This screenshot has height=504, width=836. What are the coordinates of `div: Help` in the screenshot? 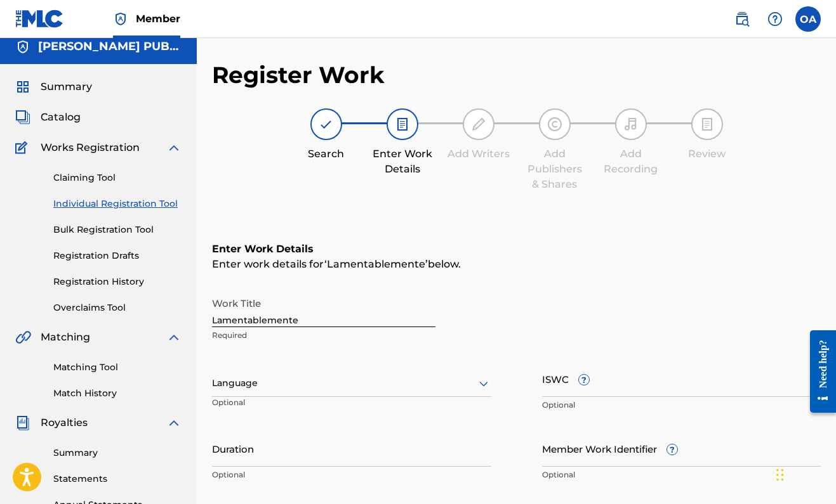 It's located at (774, 19).